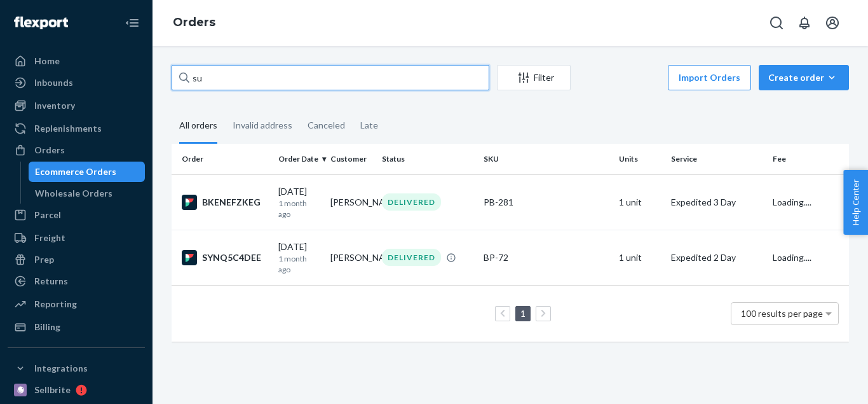 The image size is (868, 404). What do you see at coordinates (76, 83) in the screenshot?
I see `a: Inbounds` at bounding box center [76, 83].